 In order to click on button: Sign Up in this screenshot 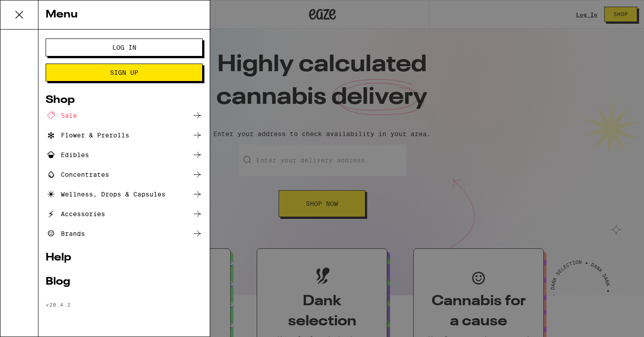, I will do `click(124, 72)`.